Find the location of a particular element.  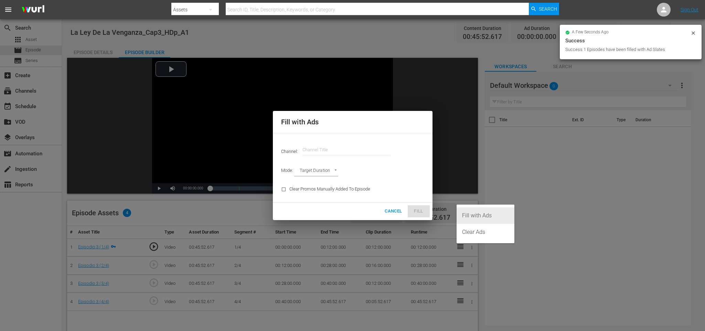

span: Search is located at coordinates (548, 9).